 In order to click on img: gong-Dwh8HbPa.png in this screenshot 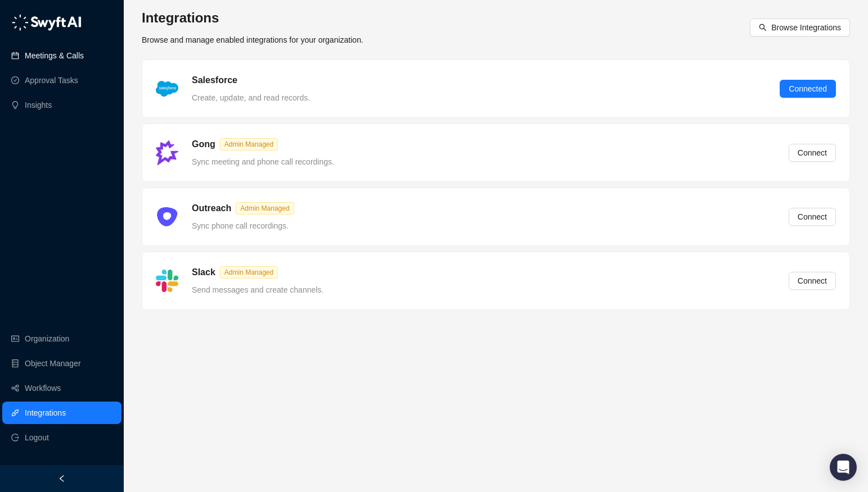, I will do `click(167, 152)`.